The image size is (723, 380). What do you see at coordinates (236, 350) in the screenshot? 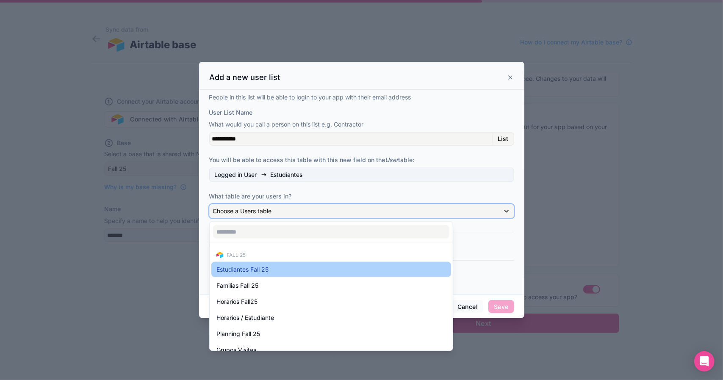
I see `span: Grupos Visitas` at bounding box center [236, 350].